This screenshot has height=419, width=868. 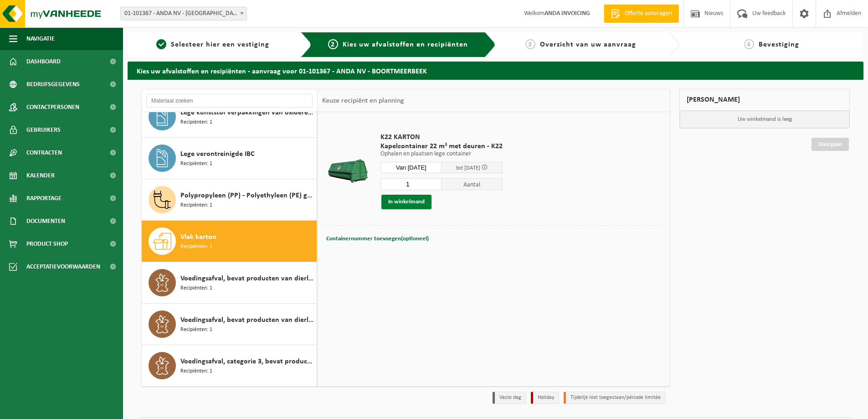 I want to click on p: Uw winkelmand is leeg, so click(x=765, y=119).